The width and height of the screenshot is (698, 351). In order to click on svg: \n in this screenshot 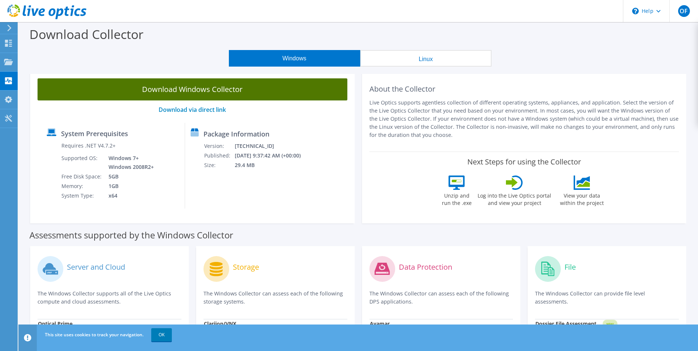, I will do `click(636, 11)`.